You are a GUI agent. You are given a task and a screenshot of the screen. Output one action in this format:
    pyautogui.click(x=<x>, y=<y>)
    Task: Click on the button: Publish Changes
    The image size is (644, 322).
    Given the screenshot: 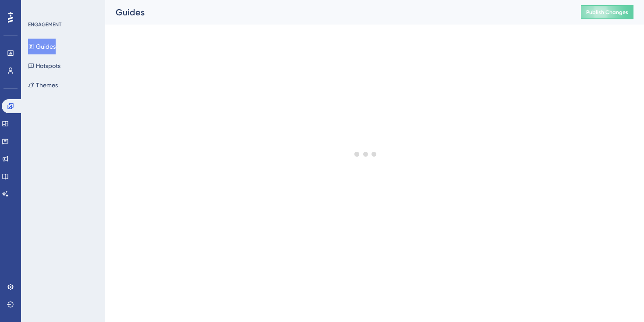 What is the action you would take?
    pyautogui.click(x=607, y=13)
    